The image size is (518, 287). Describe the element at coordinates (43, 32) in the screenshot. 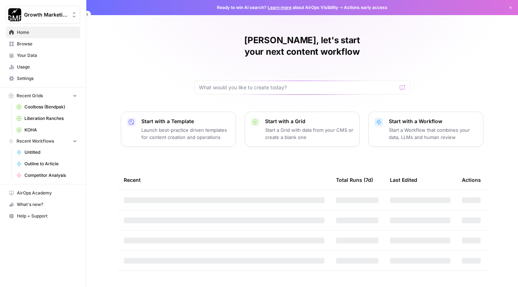

I see `a: Home` at that location.